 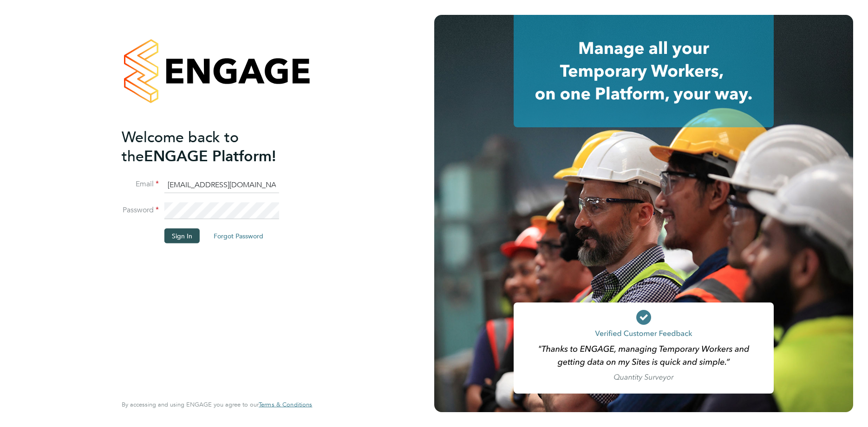 I want to click on label: Password, so click(x=140, y=210).